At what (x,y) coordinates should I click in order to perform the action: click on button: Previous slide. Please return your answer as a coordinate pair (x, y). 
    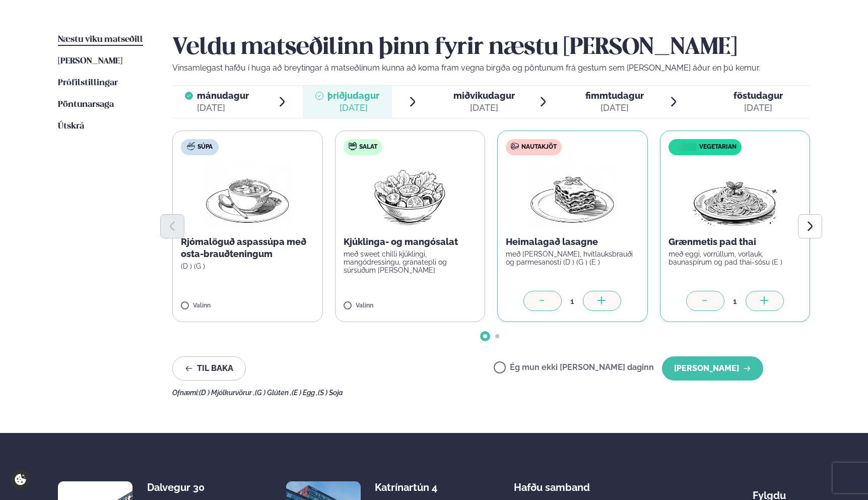
    Looking at the image, I should click on (172, 227).